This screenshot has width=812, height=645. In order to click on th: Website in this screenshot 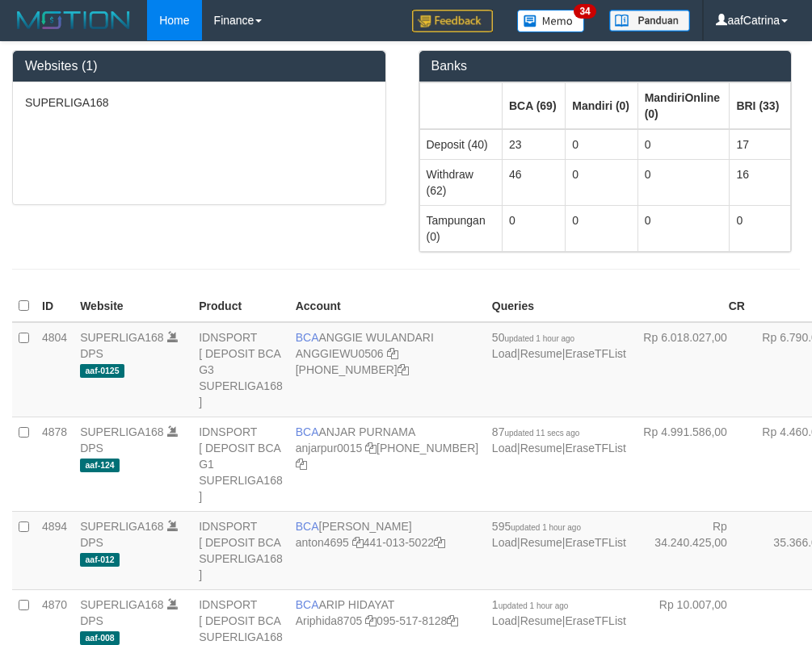, I will do `click(132, 306)`.